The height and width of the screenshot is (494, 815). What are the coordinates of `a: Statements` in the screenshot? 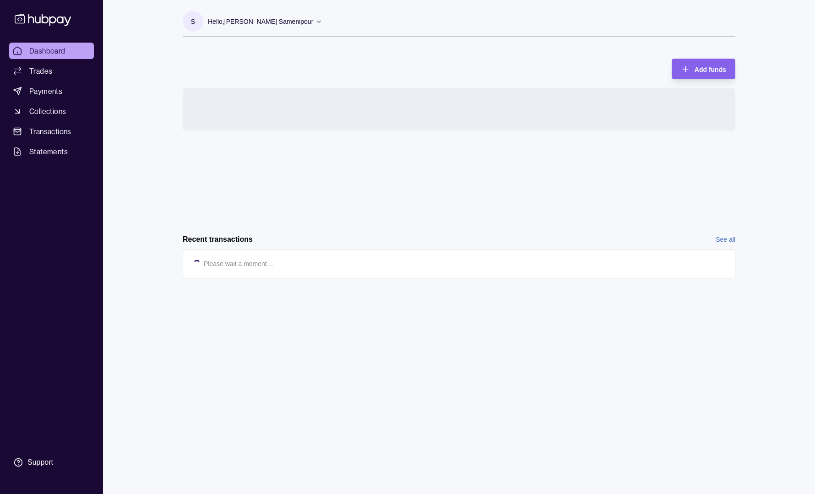 It's located at (51, 152).